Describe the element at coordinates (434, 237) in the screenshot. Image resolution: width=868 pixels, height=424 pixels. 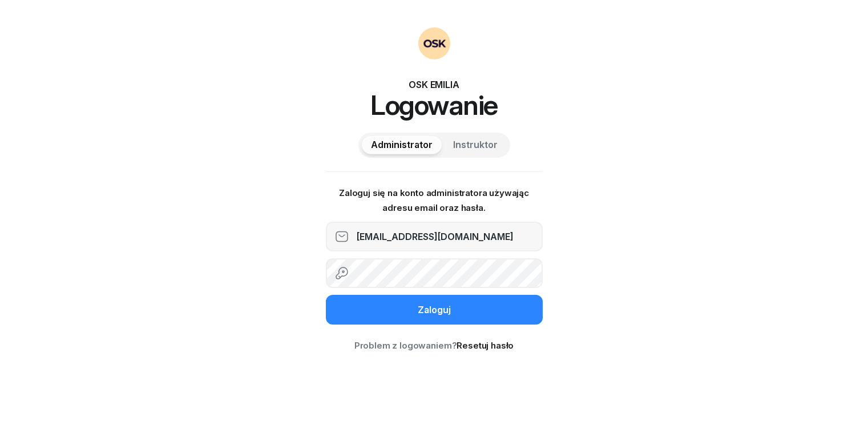
I see `input: Adres email` at that location.